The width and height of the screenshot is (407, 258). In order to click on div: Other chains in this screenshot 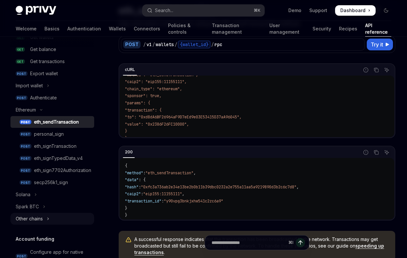, I will do `click(29, 219)`.